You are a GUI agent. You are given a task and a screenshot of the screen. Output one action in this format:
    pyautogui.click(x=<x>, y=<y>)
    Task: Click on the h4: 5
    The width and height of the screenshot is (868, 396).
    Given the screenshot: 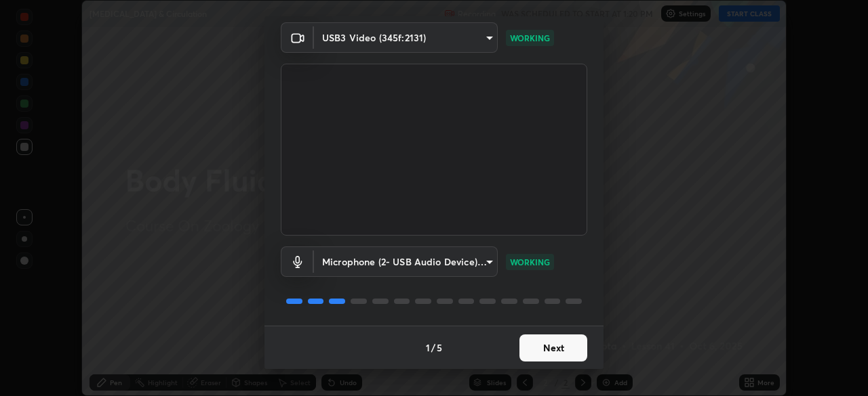 What is the action you would take?
    pyautogui.click(x=439, y=348)
    